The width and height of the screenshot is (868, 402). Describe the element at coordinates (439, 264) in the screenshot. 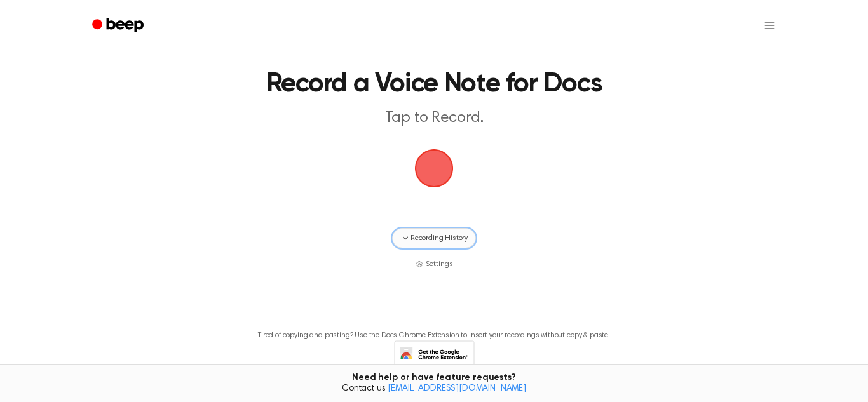

I see `span: Settings` at that location.